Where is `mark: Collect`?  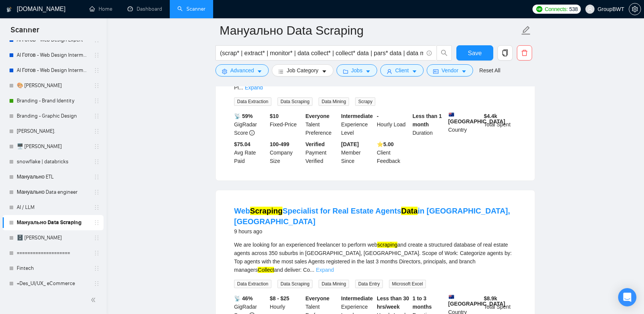
mark: Collect is located at coordinates (265, 270).